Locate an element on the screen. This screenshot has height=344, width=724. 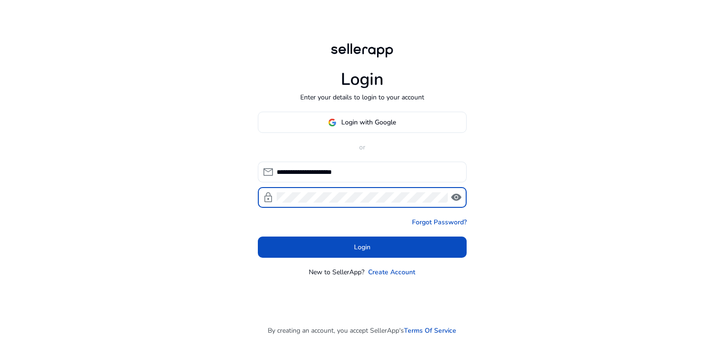
p: New to SellerApp? is located at coordinates (337, 272).